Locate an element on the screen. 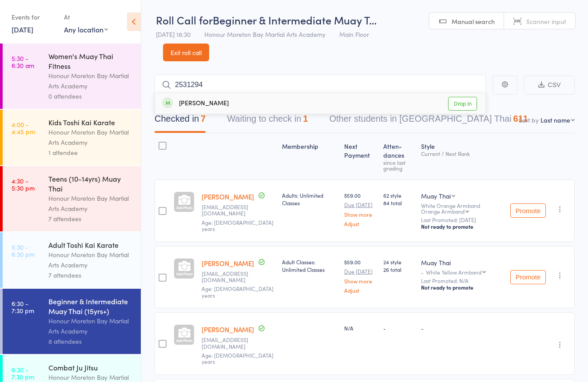  div: Adult Toshi Kai Karate is located at coordinates (90, 244).